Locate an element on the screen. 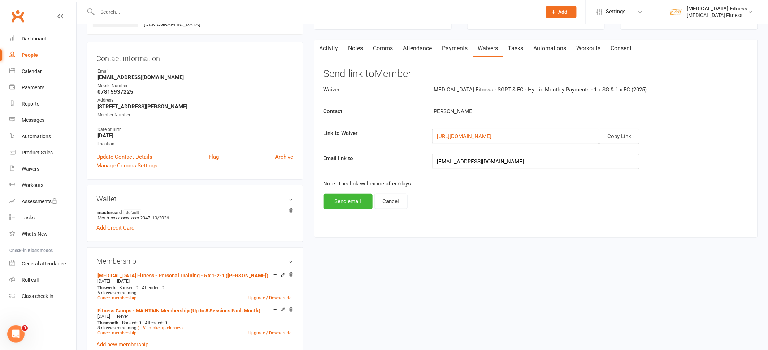  a: Reports is located at coordinates (43, 104).